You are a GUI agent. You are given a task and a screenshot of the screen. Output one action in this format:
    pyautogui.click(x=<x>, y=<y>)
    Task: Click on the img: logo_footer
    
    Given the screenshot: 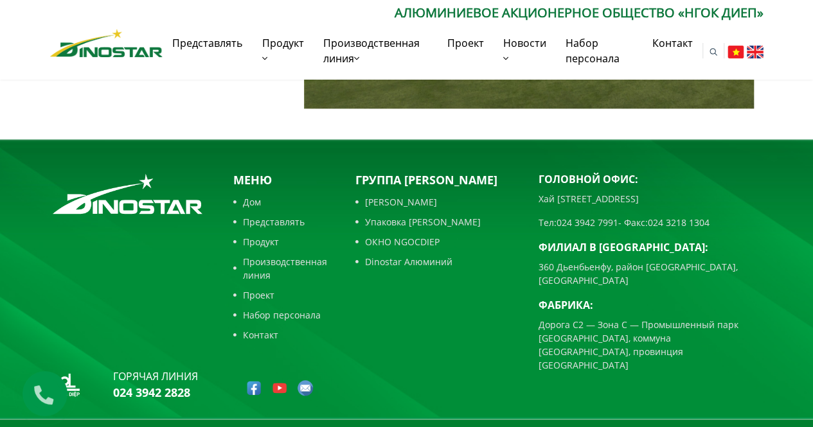 What is the action you would take?
    pyautogui.click(x=127, y=194)
    